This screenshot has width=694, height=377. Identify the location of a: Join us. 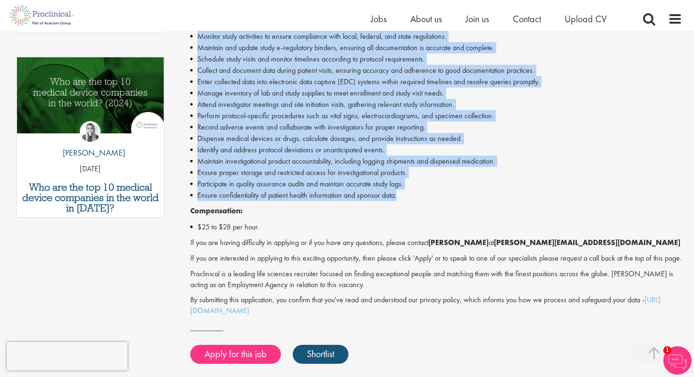
(478, 19).